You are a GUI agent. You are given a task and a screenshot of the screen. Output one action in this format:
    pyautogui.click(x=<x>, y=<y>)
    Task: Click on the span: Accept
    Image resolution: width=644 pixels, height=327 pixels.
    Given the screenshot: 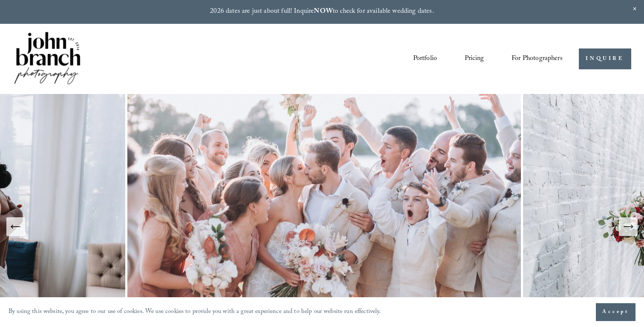 What is the action you would take?
    pyautogui.click(x=616, y=312)
    